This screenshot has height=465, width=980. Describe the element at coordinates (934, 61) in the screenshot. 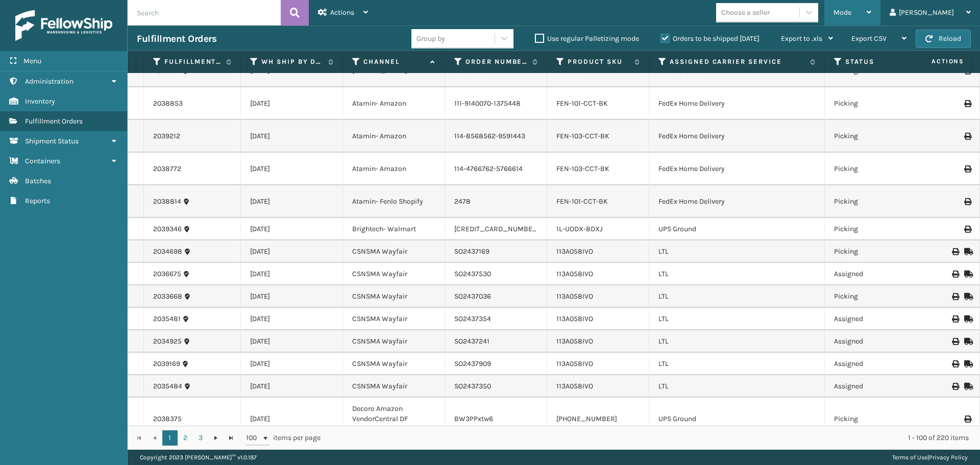

I see `span: Actions` at that location.